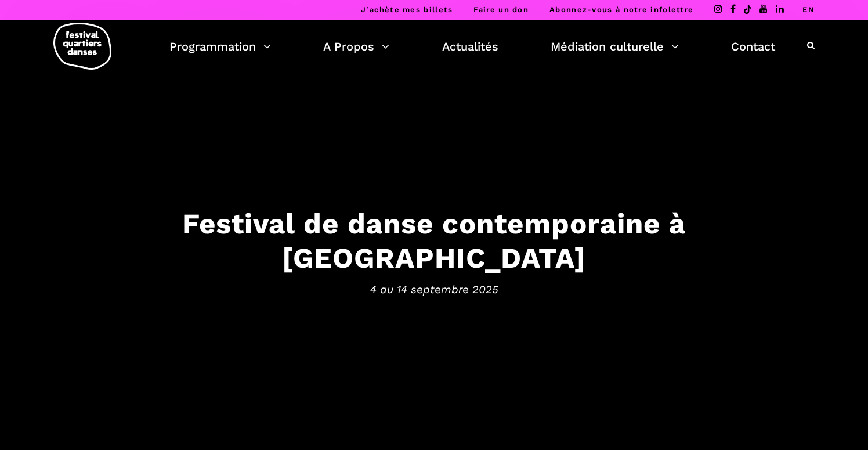 The image size is (868, 450). Describe the element at coordinates (434, 289) in the screenshot. I see `span: 4 au 14 septembre 2025` at that location.